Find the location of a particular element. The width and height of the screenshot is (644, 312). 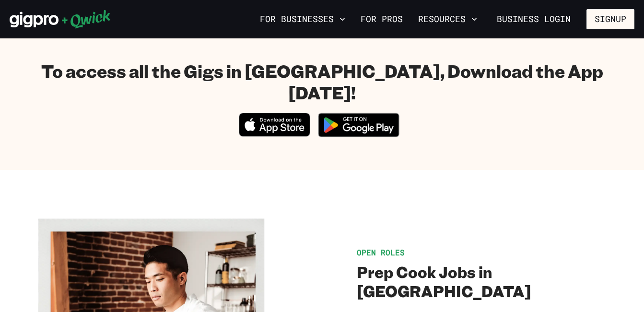

a: For Pros is located at coordinates (382, 19).